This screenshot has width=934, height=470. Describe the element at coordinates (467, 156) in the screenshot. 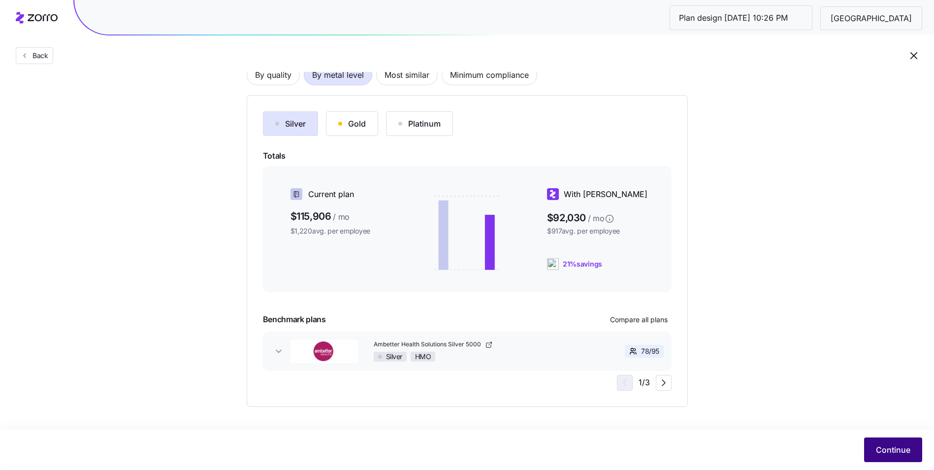

I see `span: Totals` at that location.